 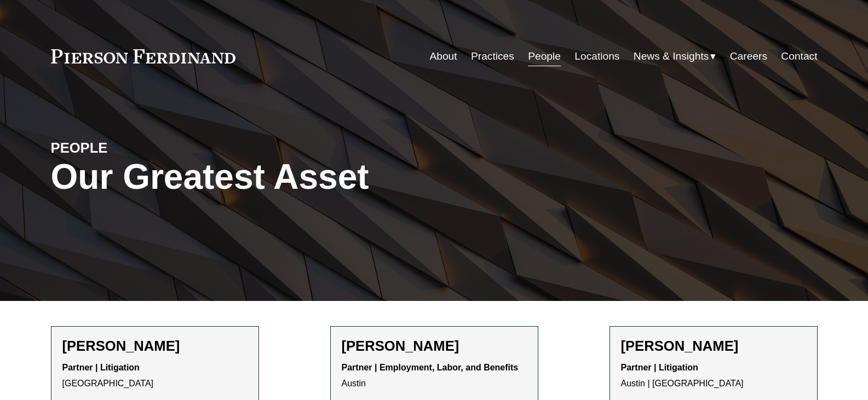 I want to click on strong: Partner | Employment, Labor, and Benefits, so click(x=430, y=367).